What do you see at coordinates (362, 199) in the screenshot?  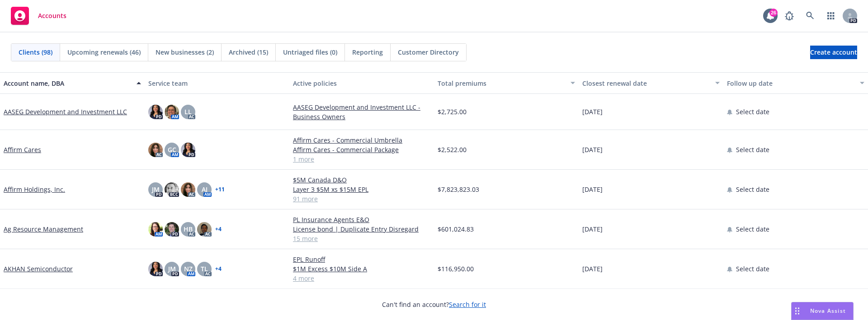 I see `a: 91 more` at bounding box center [362, 199].